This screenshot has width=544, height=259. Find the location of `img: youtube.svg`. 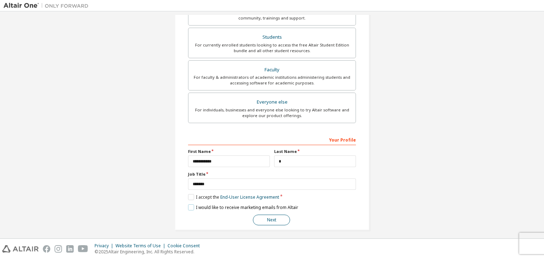

img: youtube.svg is located at coordinates (83, 248).